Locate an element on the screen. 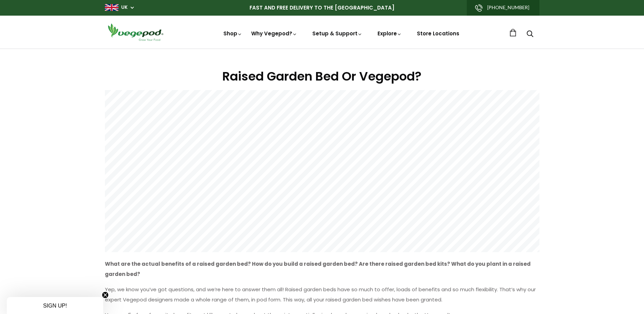  h1: Raised Garden Bed Or Vegepod? is located at coordinates (322, 76).